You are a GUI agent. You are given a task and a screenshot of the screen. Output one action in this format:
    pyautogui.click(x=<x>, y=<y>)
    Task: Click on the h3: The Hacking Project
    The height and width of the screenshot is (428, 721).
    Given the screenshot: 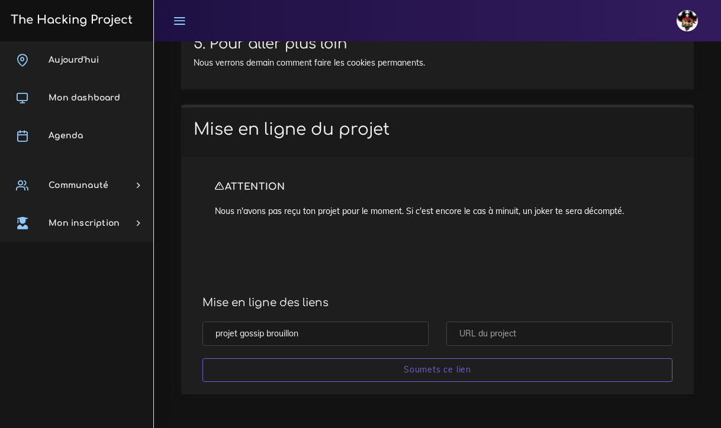 What is the action you would take?
    pyautogui.click(x=70, y=20)
    